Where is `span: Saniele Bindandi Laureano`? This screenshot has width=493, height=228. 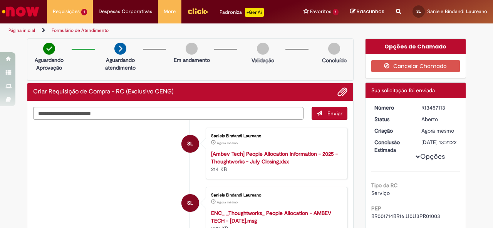 span: Saniele Bindandi Laureano is located at coordinates (457, 11).